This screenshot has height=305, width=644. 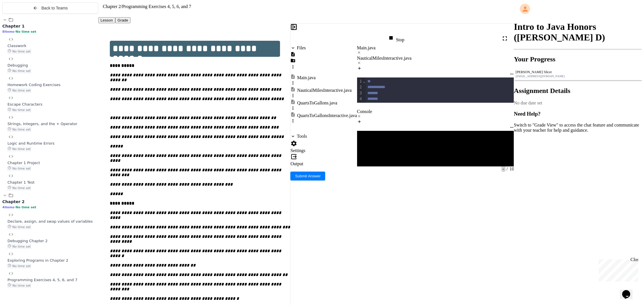 I want to click on div: Settings, so click(x=323, y=151).